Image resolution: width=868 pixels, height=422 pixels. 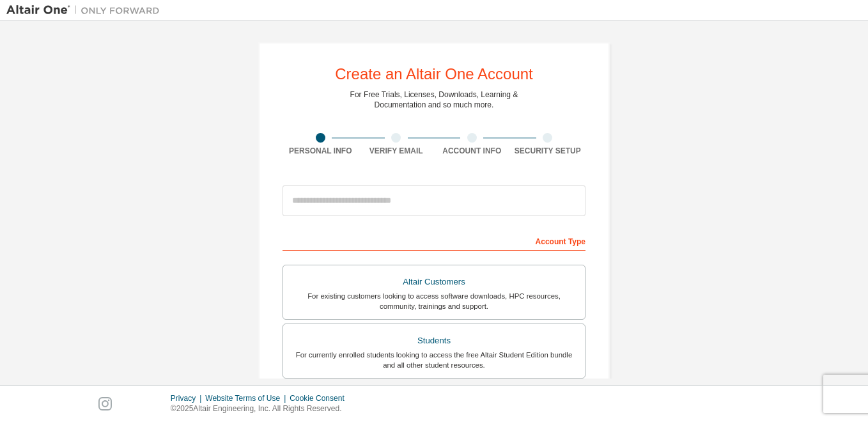 I want to click on img: Altair One, so click(x=86, y=10).